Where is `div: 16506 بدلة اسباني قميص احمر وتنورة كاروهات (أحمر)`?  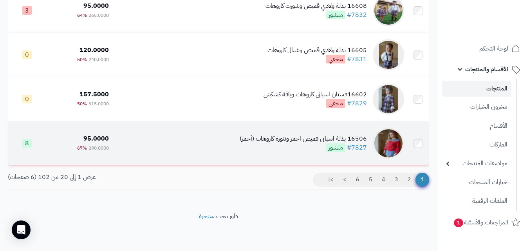 div: 16506 بدلة اسباني قميص احمر وتنورة كاروهات (أحمر) is located at coordinates (303, 139).